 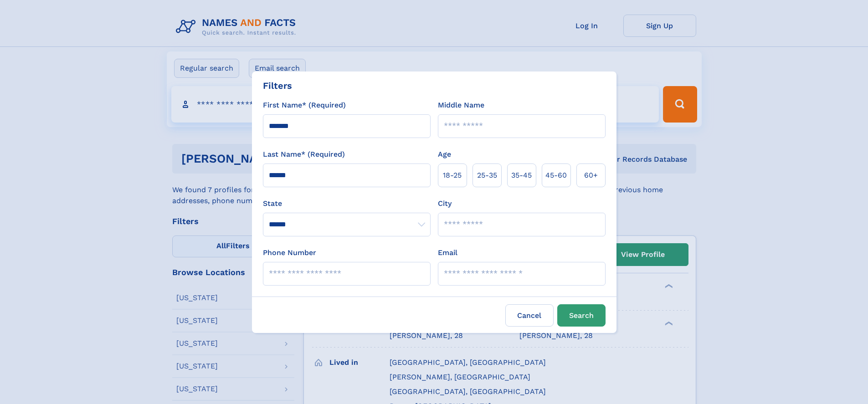 What do you see at coordinates (304, 105) in the screenshot?
I see `label: First Name* (Required)` at bounding box center [304, 105].